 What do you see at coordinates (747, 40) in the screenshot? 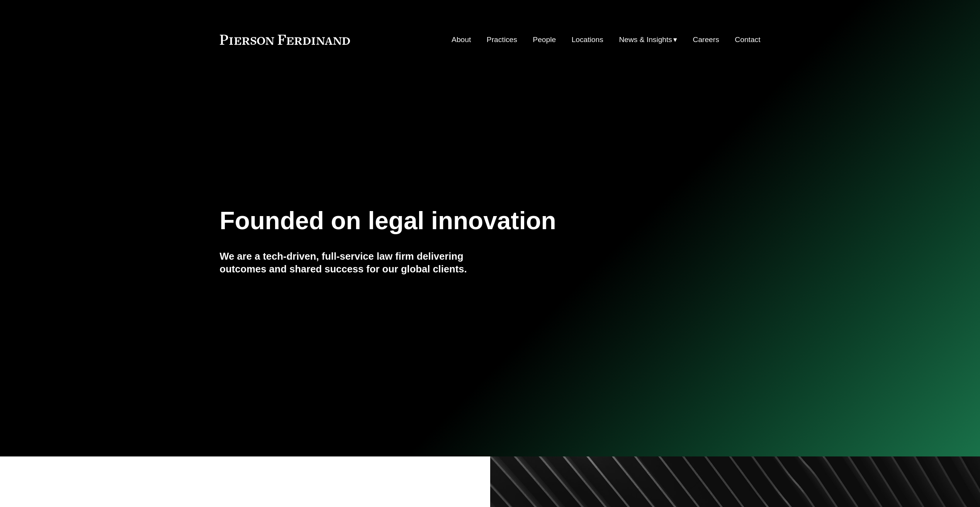
I see `a: Contact` at bounding box center [747, 40].